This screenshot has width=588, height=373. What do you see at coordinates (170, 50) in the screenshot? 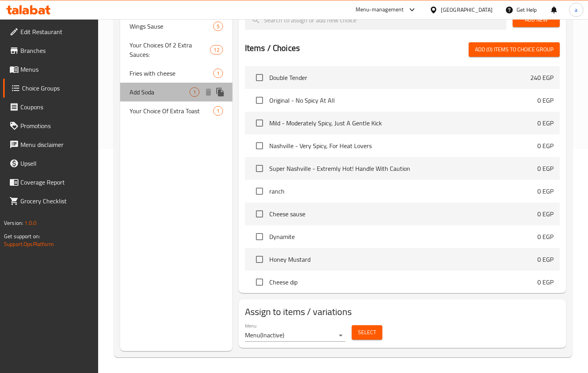
I see `span: Your Choices Of 2 Extra Sauces:` at bounding box center [170, 50].